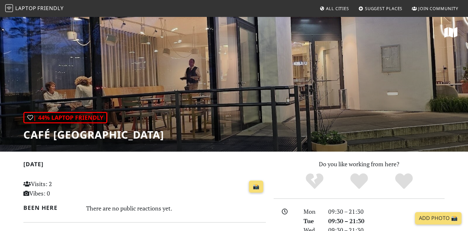 Image resolution: width=468 pixels, height=231 pixels. I want to click on div: | 44% Laptop Friendly, so click(65, 117).